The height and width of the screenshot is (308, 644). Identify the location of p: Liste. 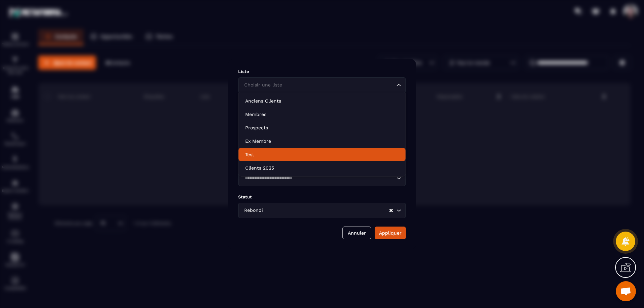
(322, 71).